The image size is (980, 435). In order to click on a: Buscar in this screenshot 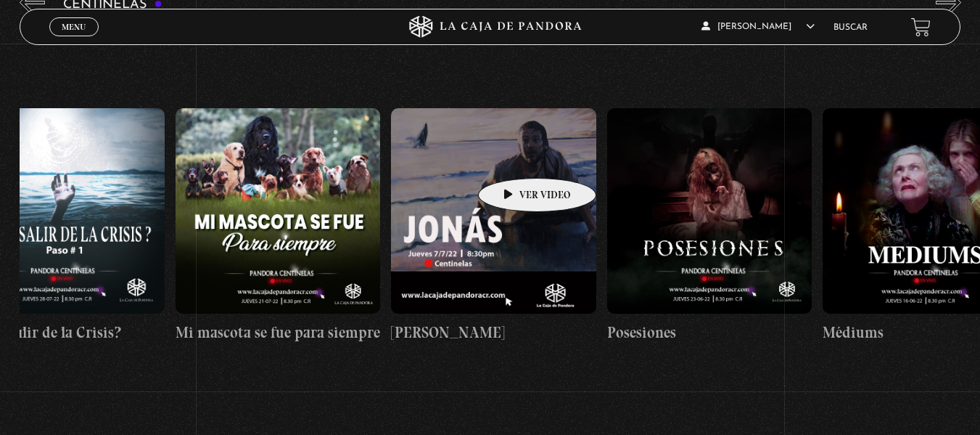, I will do `click(850, 27)`.